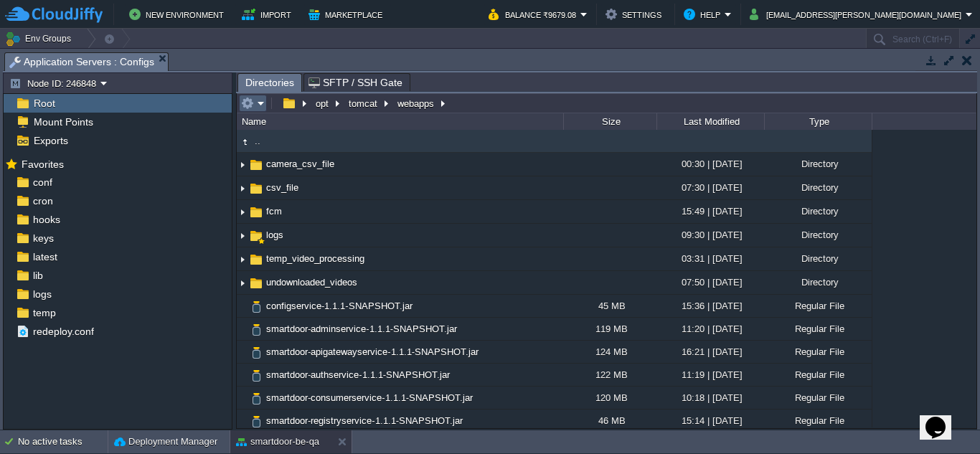  What do you see at coordinates (347, 14) in the screenshot?
I see `button: Marketplace` at bounding box center [347, 14].